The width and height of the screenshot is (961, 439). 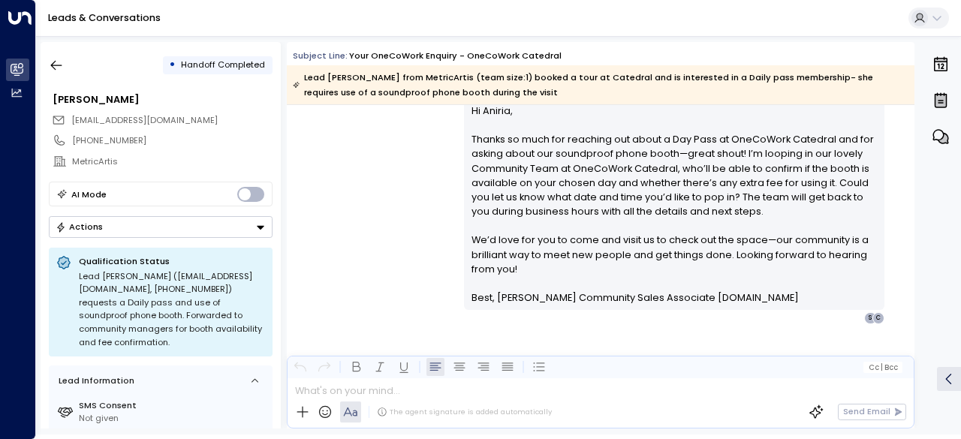 What do you see at coordinates (223, 65) in the screenshot?
I see `span: Handoff Completed` at bounding box center [223, 65].